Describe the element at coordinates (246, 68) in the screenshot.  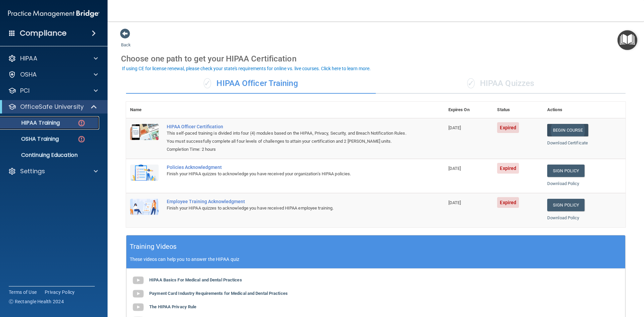
I see `button: If using CE for license renewal, please check your state's requirements for online vs. live cours...` at that location.